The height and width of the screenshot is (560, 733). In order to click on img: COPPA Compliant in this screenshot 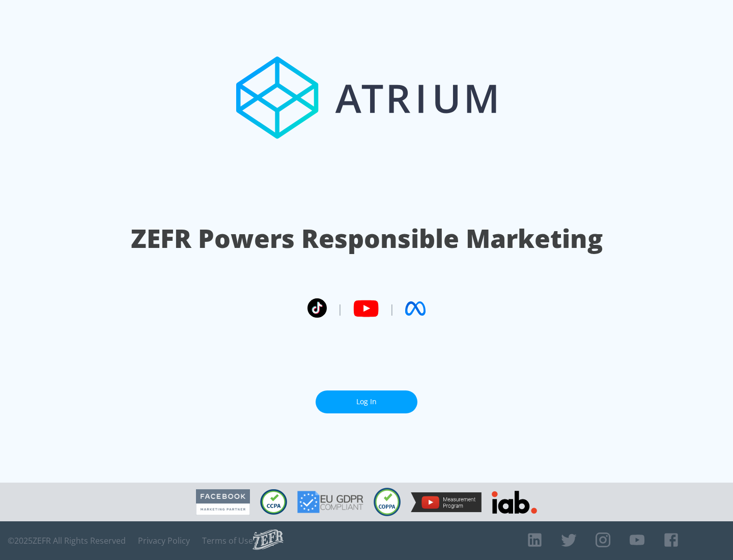, I will do `click(387, 501)`.